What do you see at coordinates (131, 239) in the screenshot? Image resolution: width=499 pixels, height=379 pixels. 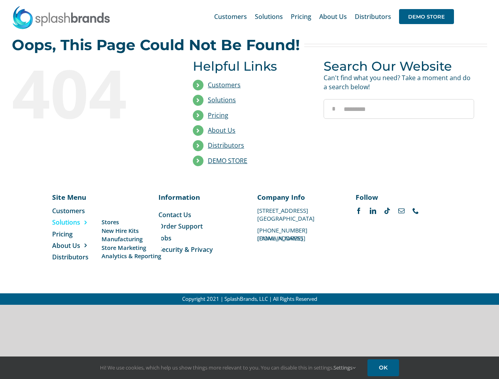 I see `a: Manufacturing` at bounding box center [131, 239].